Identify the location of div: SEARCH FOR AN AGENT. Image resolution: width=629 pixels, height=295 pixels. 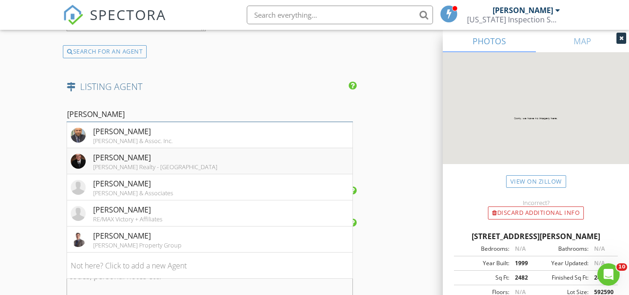
(105, 52).